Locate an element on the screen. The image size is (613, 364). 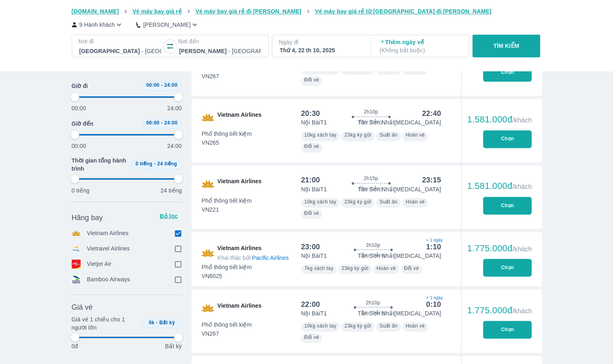
p: Giá vé 1 chiều cho 1 người lớn is located at coordinates (105, 323).